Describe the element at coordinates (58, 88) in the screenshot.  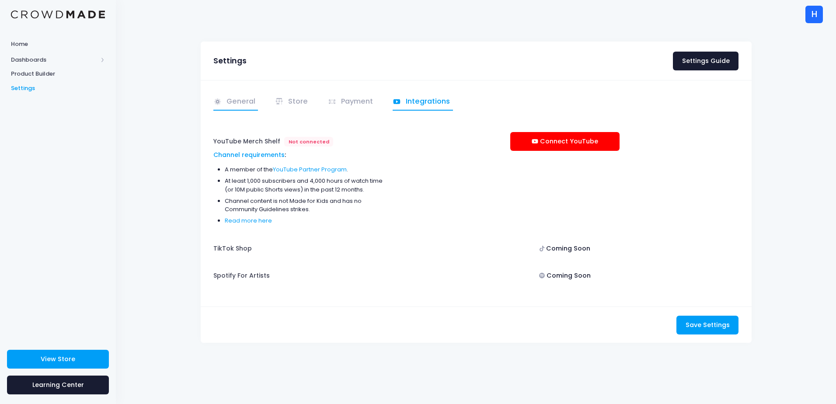
I see `span: Settings` at that location.